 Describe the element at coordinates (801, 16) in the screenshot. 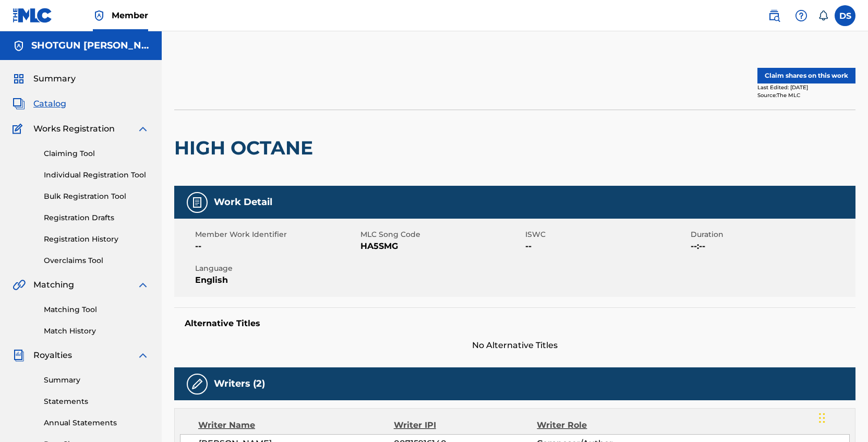

I see `div: Help` at that location.